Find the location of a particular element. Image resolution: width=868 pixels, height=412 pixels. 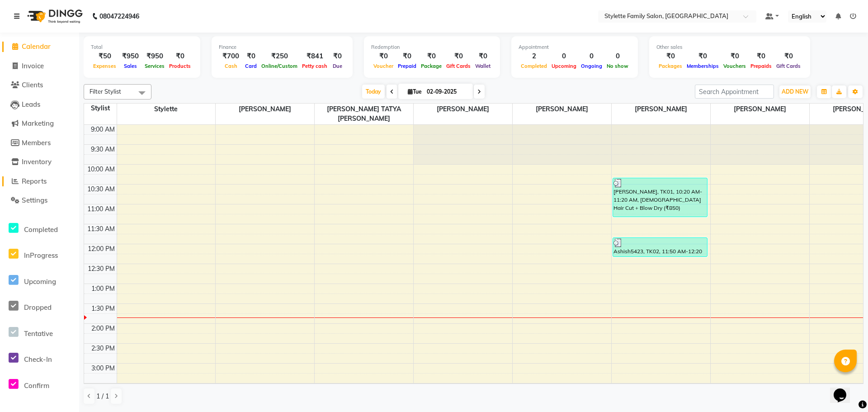

div: Appointment is located at coordinates (574, 47).